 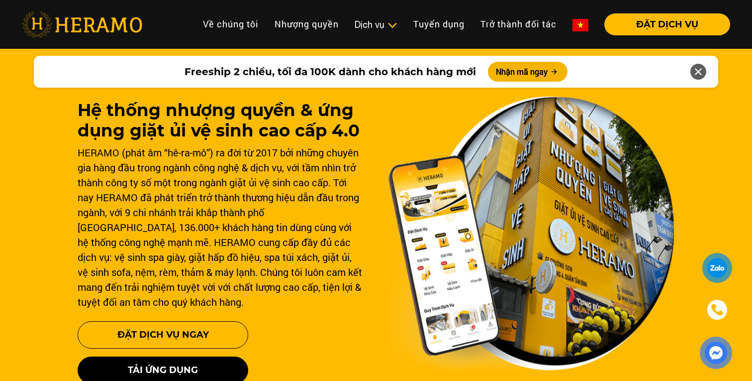 What do you see at coordinates (581, 25) in the screenshot?
I see `img: vn-flag.png` at bounding box center [581, 25].